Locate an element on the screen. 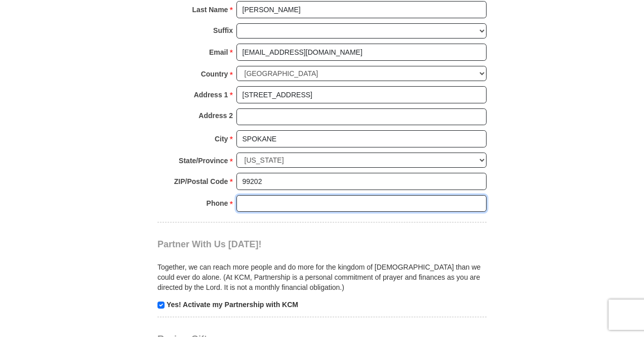 This screenshot has height=337, width=644. strong: State/Province is located at coordinates (203, 161).